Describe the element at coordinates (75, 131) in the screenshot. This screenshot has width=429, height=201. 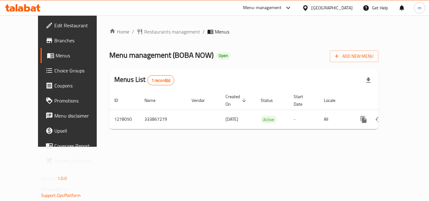
I see `a: Upsell` at that location.